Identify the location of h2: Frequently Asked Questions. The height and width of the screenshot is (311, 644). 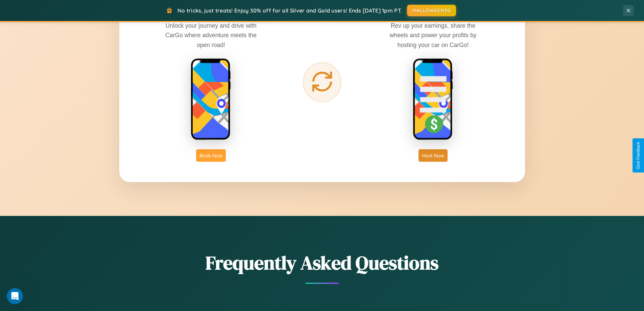
(322, 263).